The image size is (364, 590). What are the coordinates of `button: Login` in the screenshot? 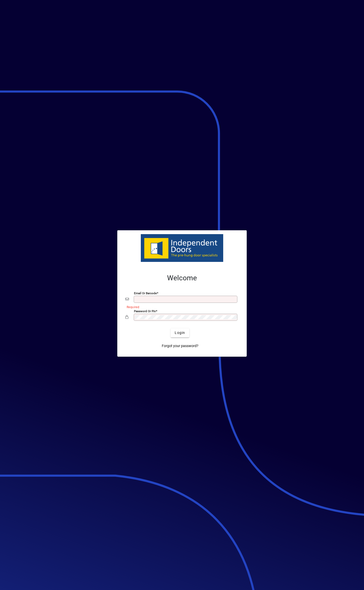 It's located at (180, 333).